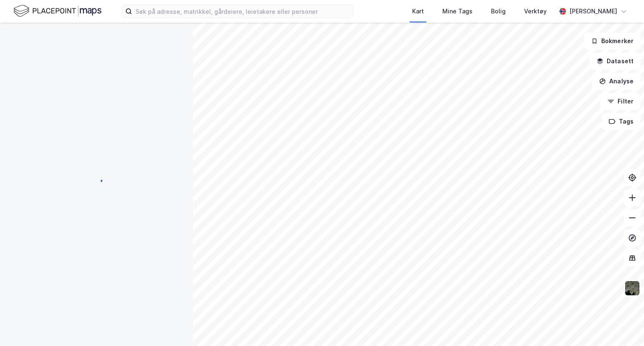 The height and width of the screenshot is (346, 644). Describe the element at coordinates (58, 11) in the screenshot. I see `img: logo.f888ab2527a4732fd821a326f86c7f29.svg` at that location.